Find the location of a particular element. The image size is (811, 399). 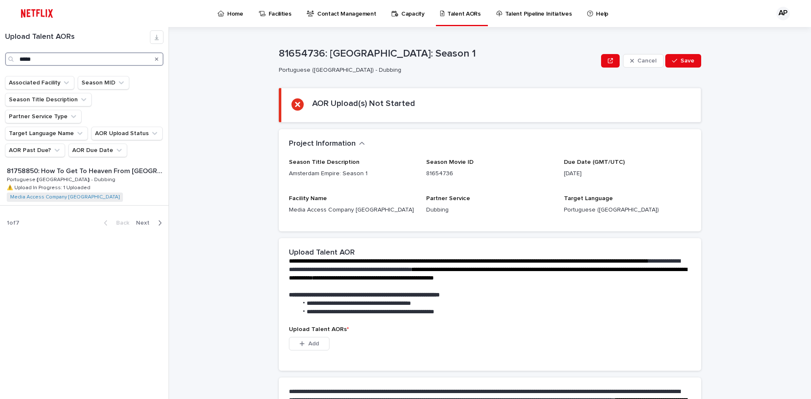

button: AOR Upload Status is located at coordinates (127, 133).